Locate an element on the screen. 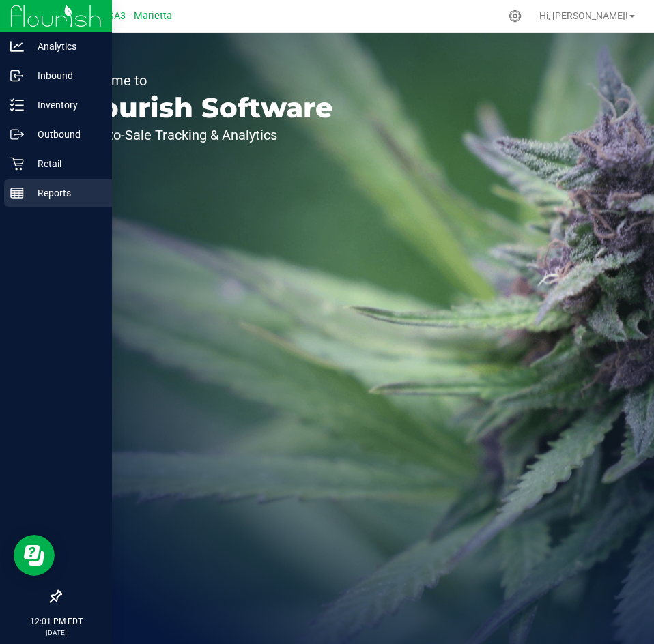 Image resolution: width=654 pixels, height=644 pixels. p: Inbound is located at coordinates (65, 76).